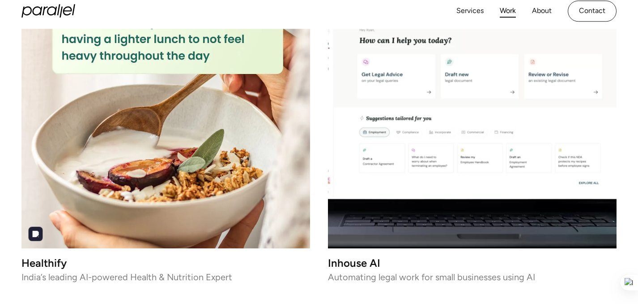  What do you see at coordinates (472, 277) in the screenshot?
I see `p: Automating legal work for small businesses using AI` at bounding box center [472, 277].